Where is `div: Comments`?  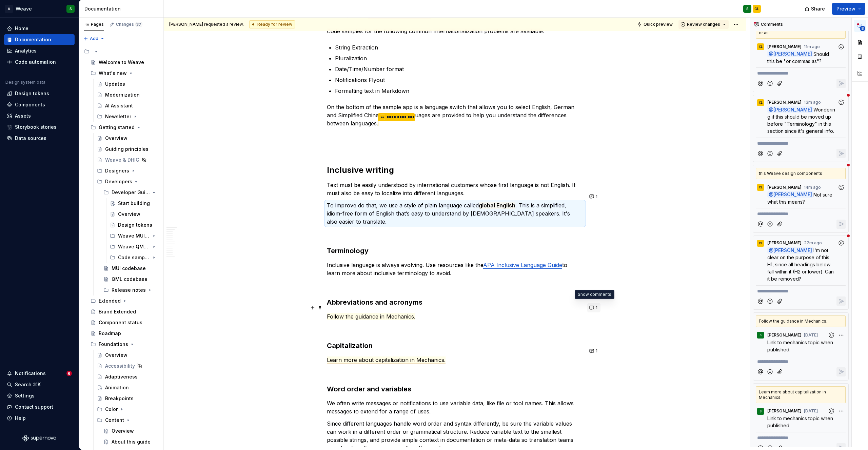
div: Comments is located at coordinates (801, 24).